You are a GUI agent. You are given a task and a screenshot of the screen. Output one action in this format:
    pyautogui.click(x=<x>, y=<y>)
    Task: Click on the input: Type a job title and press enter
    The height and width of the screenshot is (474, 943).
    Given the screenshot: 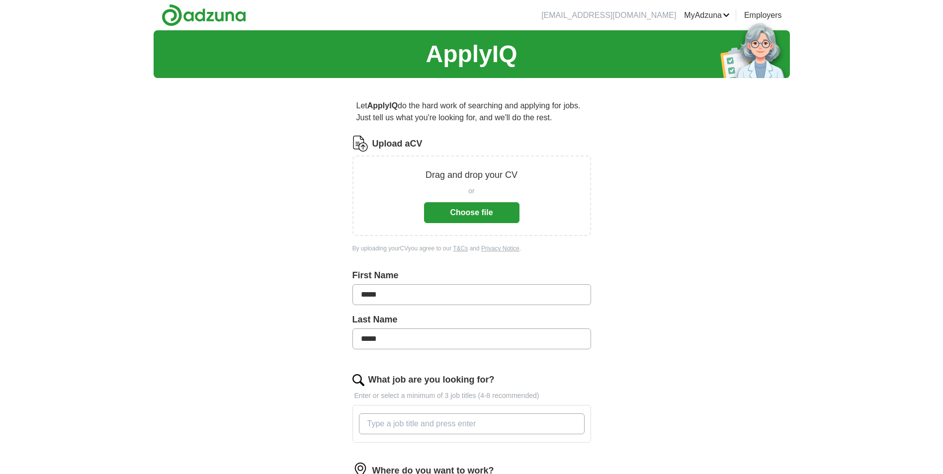 What is the action you would take?
    pyautogui.click(x=472, y=424)
    